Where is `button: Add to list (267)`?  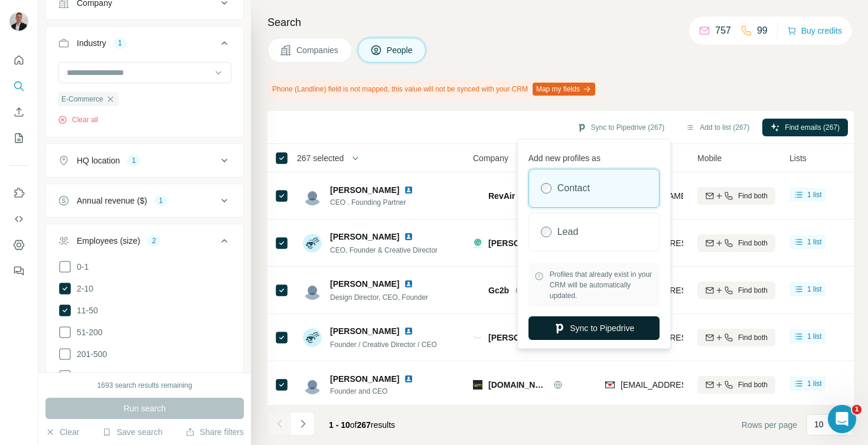 button: Add to list (267) is located at coordinates (717, 127).